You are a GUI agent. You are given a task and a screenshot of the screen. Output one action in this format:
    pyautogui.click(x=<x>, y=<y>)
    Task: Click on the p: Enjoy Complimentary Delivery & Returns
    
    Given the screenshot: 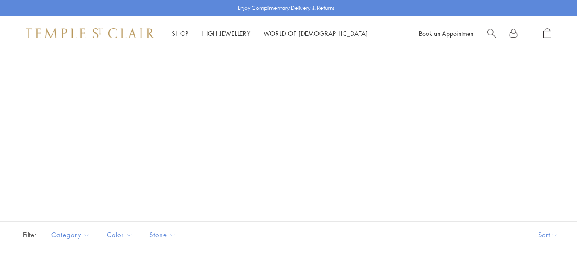 What is the action you would take?
    pyautogui.click(x=286, y=8)
    